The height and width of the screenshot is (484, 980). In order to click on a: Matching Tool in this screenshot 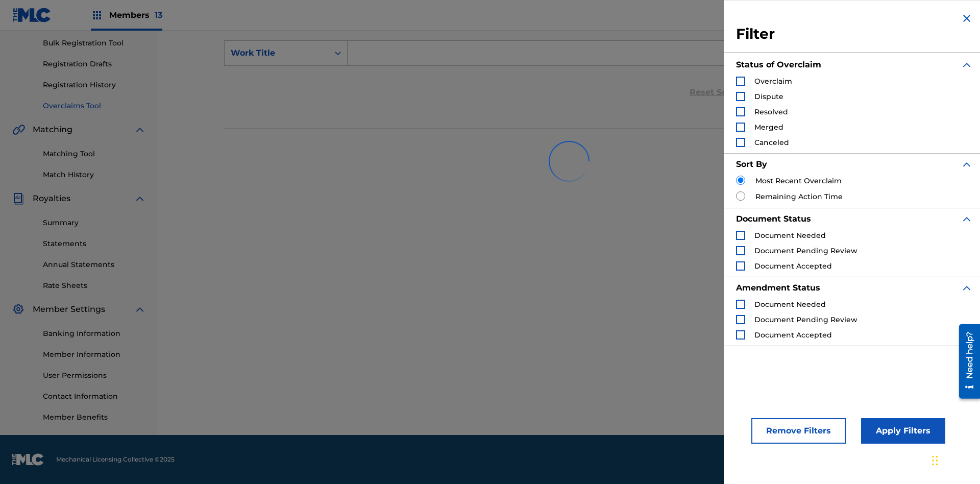, I will do `click(94, 154)`.